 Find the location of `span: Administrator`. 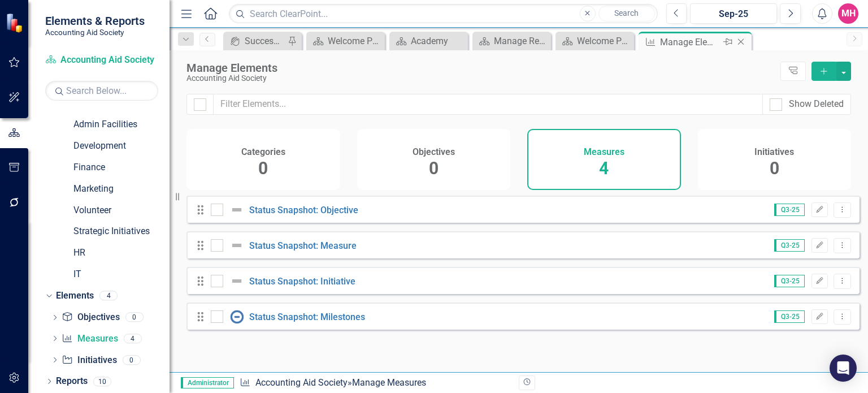

span: Administrator is located at coordinates (208, 383).